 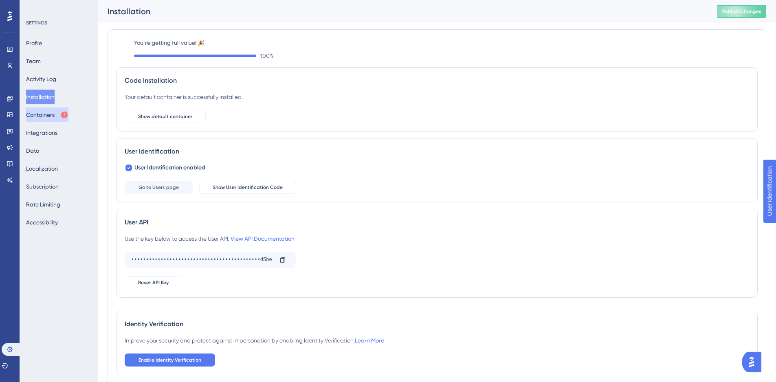 I want to click on button: Show User Identification Code, so click(x=248, y=187).